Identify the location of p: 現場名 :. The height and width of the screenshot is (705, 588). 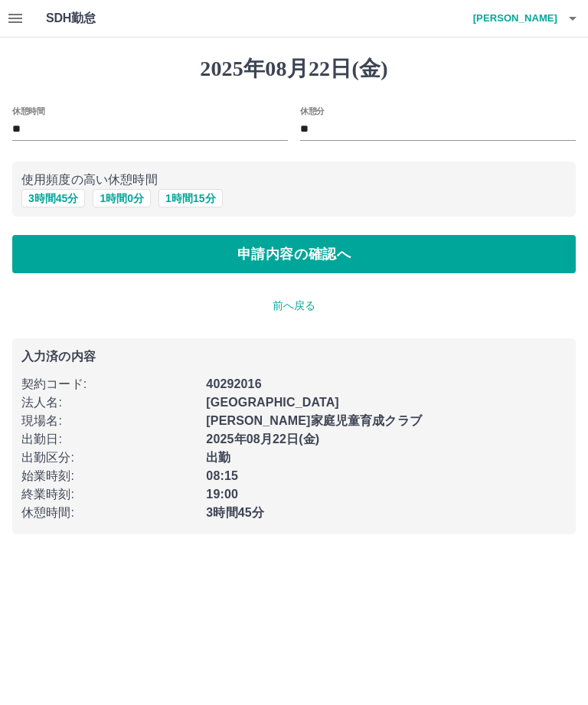
(108, 421).